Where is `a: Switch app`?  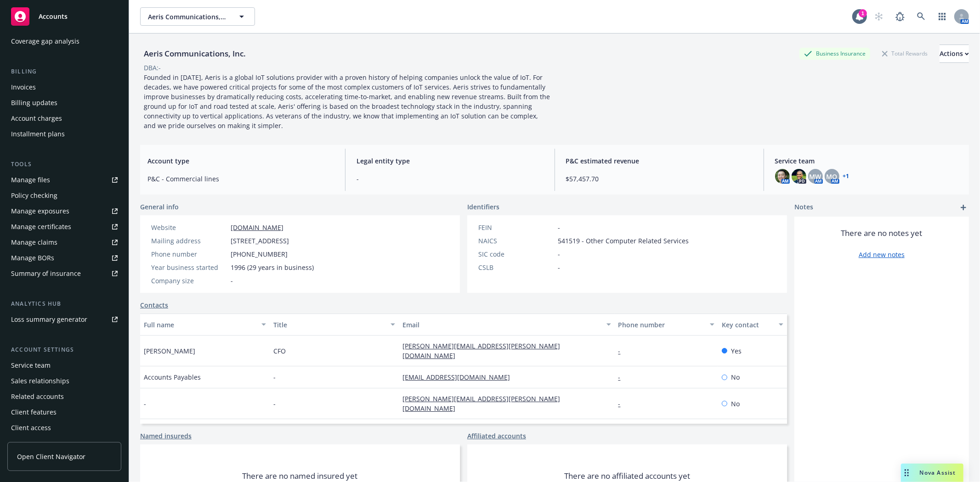
a: Switch app is located at coordinates (942, 17).